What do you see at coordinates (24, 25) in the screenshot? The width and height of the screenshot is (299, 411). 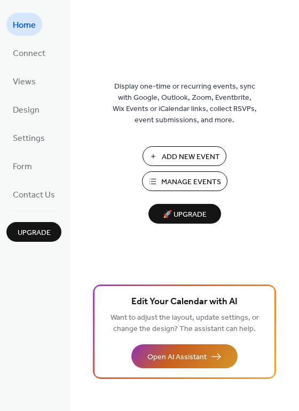 I see `span: Home` at bounding box center [24, 25].